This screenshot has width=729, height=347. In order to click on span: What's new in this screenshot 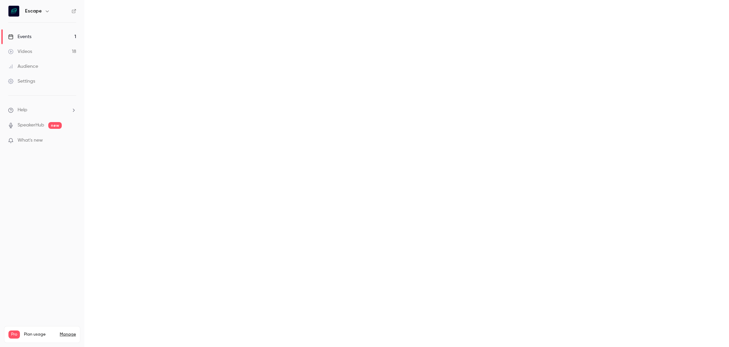, I will do `click(30, 140)`.